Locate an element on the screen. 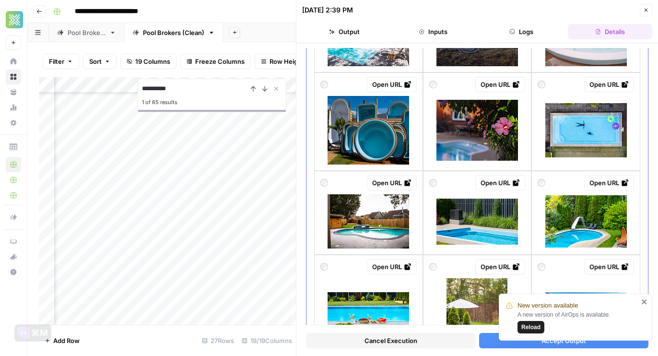  span: Sort is located at coordinates (95, 61).